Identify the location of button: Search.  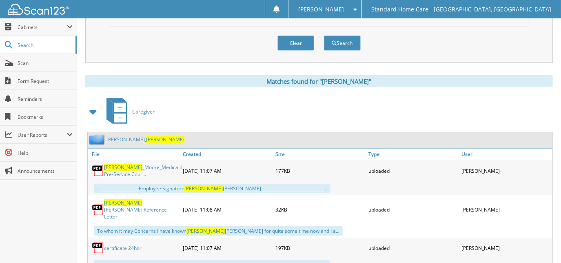
(342, 43).